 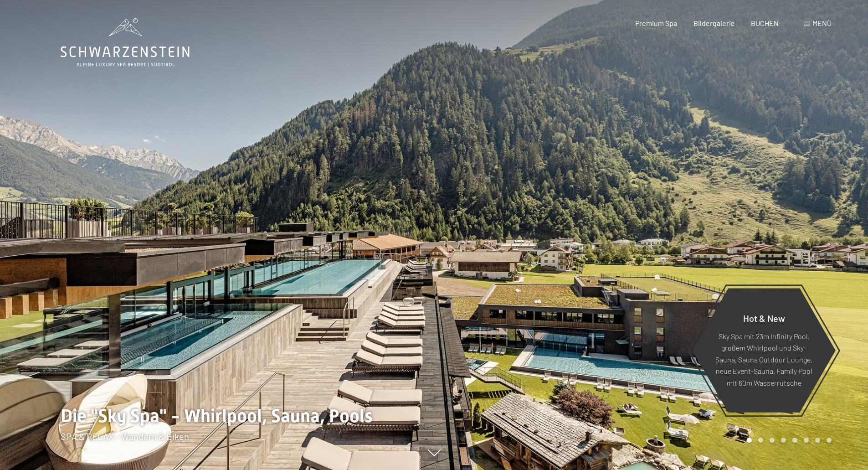 What do you see at coordinates (760, 440) in the screenshot?
I see `div: Carousel Page 2` at bounding box center [760, 440].